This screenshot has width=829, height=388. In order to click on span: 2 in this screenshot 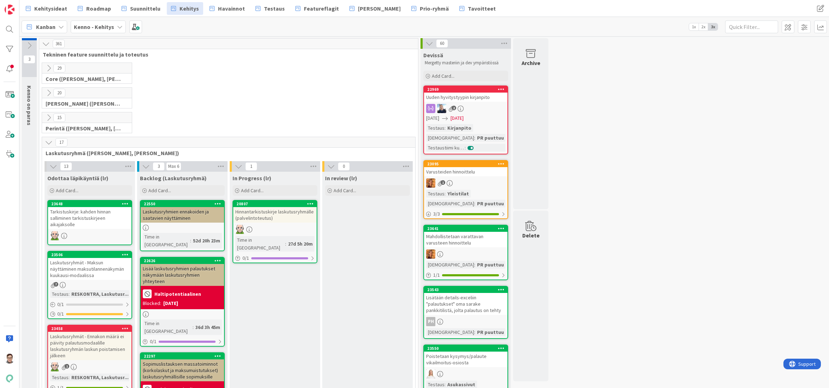, I will do `click(454, 108)`.